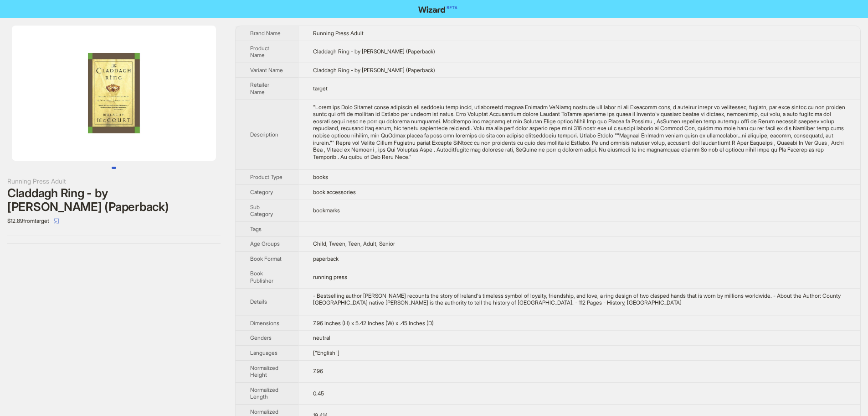  What do you see at coordinates (267, 70) in the screenshot?
I see `span: Variant Name` at bounding box center [267, 70].